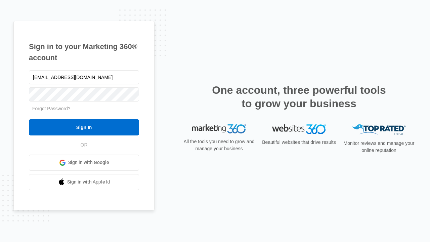  I want to click on img: Marketing 360, so click(219, 129).